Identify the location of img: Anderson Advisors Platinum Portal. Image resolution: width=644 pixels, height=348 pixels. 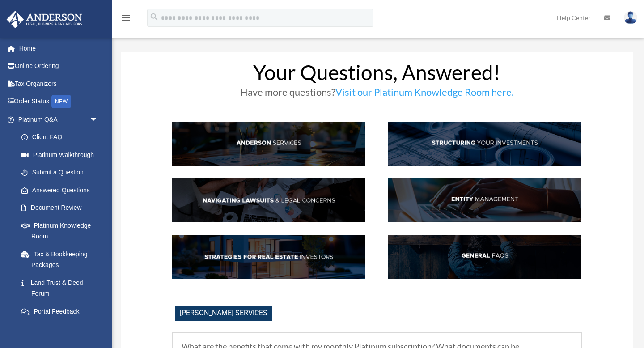
(44, 19).